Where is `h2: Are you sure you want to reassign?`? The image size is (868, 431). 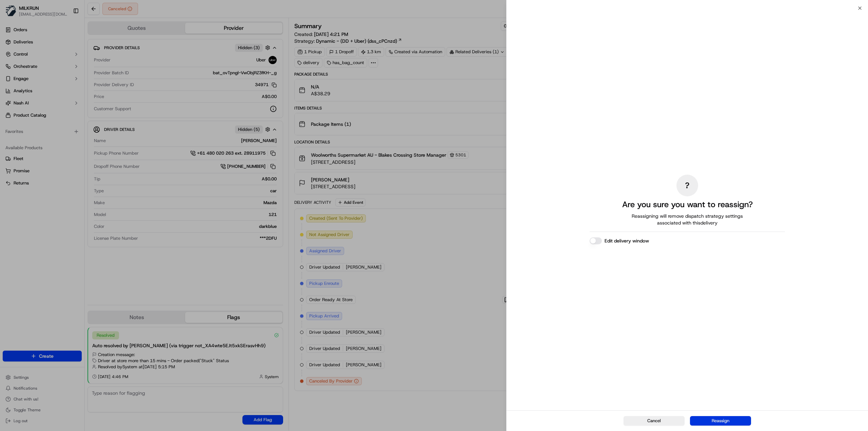 h2: Are you sure you want to reassign? is located at coordinates (688, 204).